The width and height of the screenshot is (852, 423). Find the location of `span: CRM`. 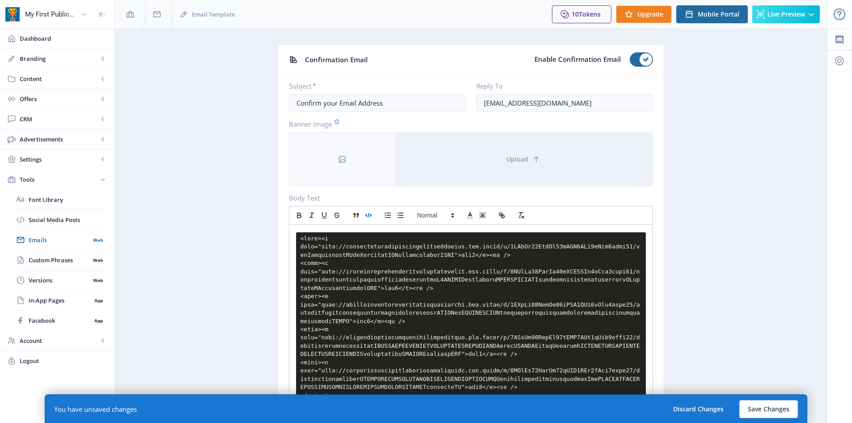

span: CRM is located at coordinates (59, 119).